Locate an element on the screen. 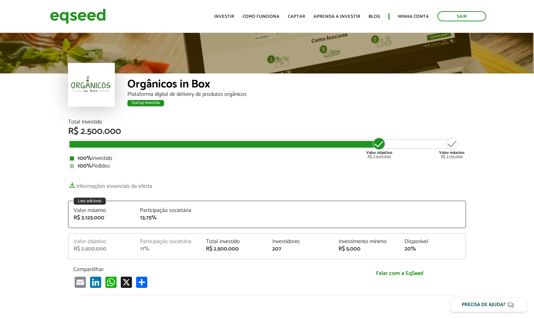  div: Total investido is located at coordinates (234, 241).